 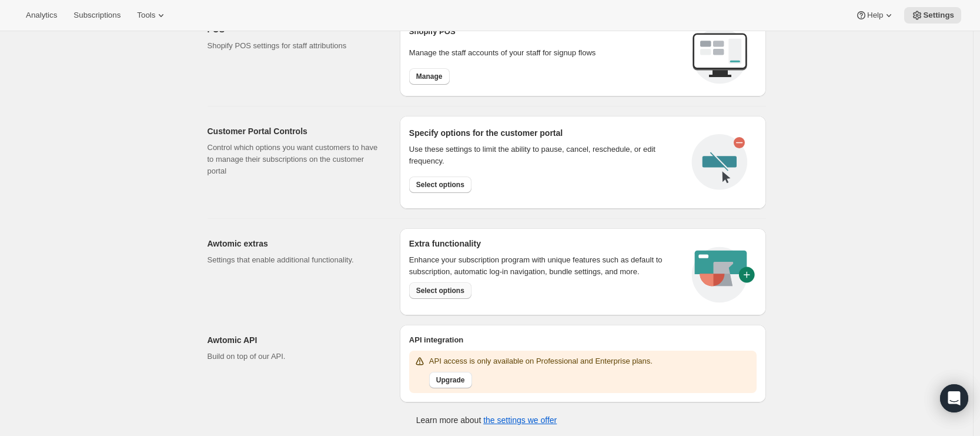 I want to click on button: Settings, so click(x=932, y=15).